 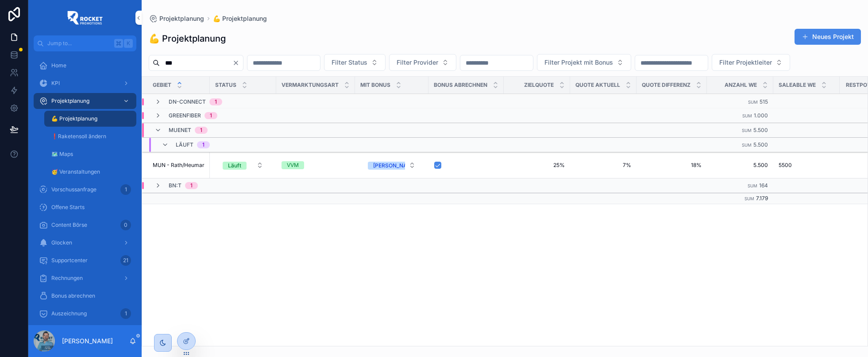 What do you see at coordinates (741, 166) in the screenshot?
I see `a: 5.500` at bounding box center [741, 166].